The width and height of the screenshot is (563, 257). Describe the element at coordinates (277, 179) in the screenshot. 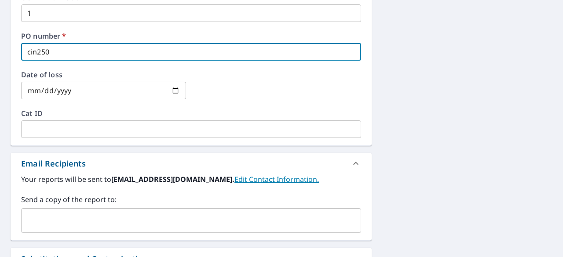

I see `a: EditContactInfo` at that location.